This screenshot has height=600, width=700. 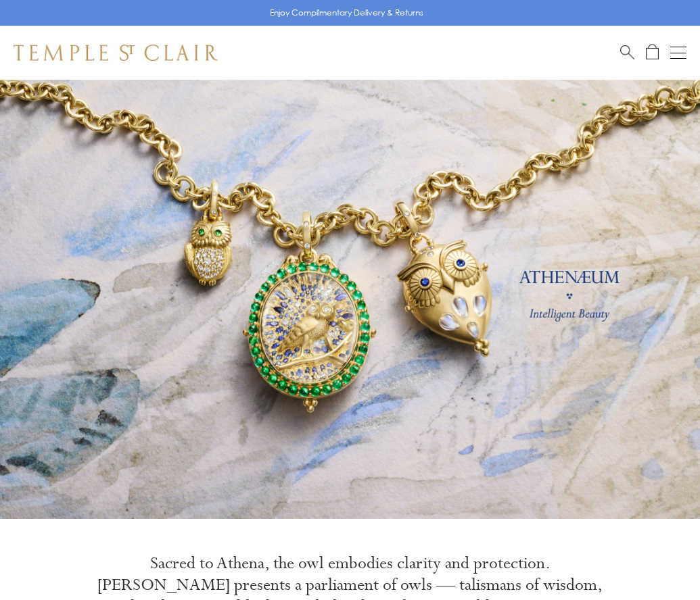 What do you see at coordinates (678, 53) in the screenshot?
I see `button: Open navigation` at bounding box center [678, 53].